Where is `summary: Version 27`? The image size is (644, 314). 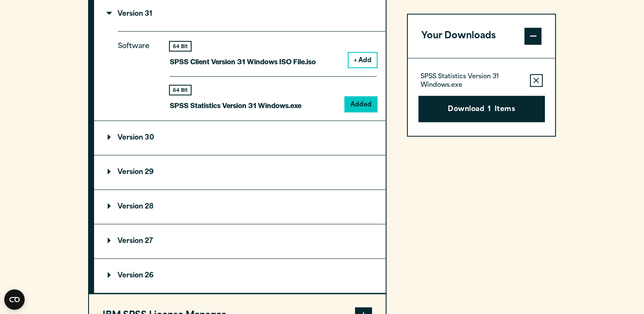 summary: Version 27 is located at coordinates (240, 242).